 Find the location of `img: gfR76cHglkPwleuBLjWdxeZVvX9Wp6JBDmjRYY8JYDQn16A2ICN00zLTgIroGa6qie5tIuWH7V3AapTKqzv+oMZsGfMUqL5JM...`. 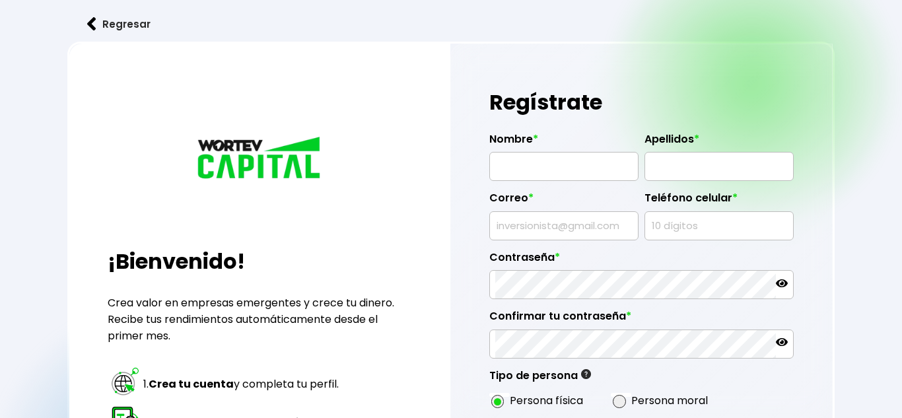

img: gfR76cHglkPwleuBLjWdxeZVvX9Wp6JBDmjRYY8JYDQn16A2ICN00zLTgIroGa6qie5tIuWH7V3AapTKqzv+oMZsGfMUqL5JM... is located at coordinates (586, 374).